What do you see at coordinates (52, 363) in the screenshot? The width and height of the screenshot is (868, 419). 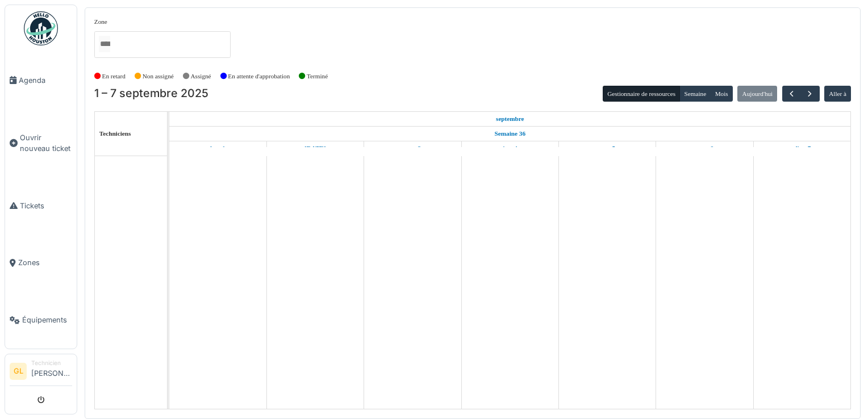 I see `div: Technicien` at bounding box center [52, 363].